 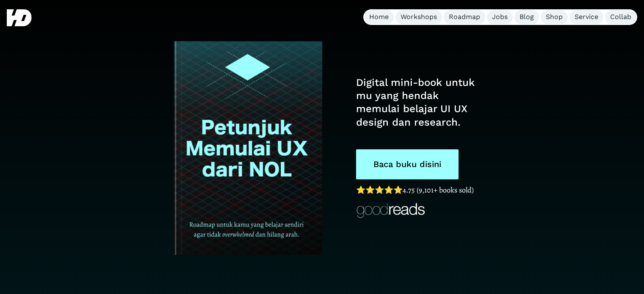 What do you see at coordinates (527, 17) in the screenshot?
I see `a: Blog` at bounding box center [527, 17].